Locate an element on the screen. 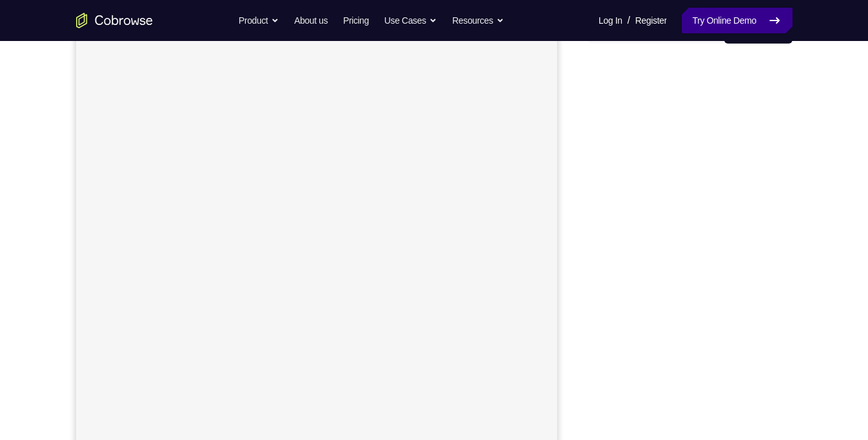 This screenshot has width=868, height=440. a: About us is located at coordinates (311, 21).